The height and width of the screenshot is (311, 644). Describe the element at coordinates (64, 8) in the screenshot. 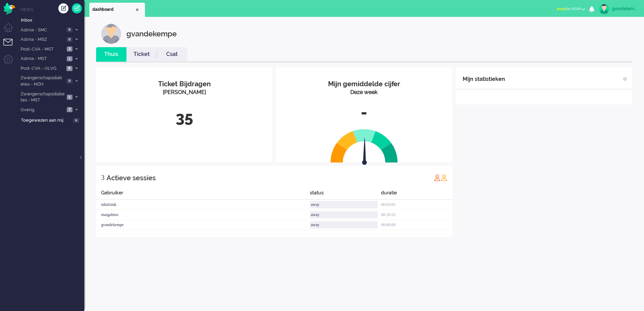

I see `div: Creëer ticket` at that location.